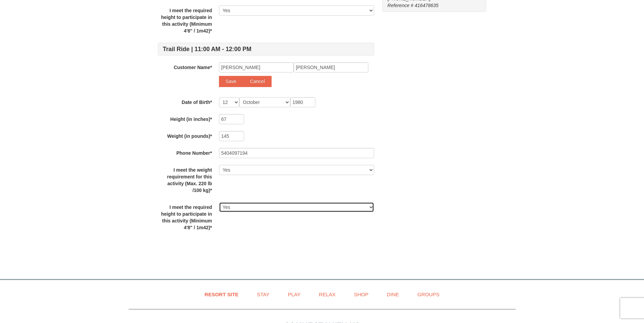  What do you see at coordinates (393, 295) in the screenshot?
I see `a: Dine` at bounding box center [393, 295].